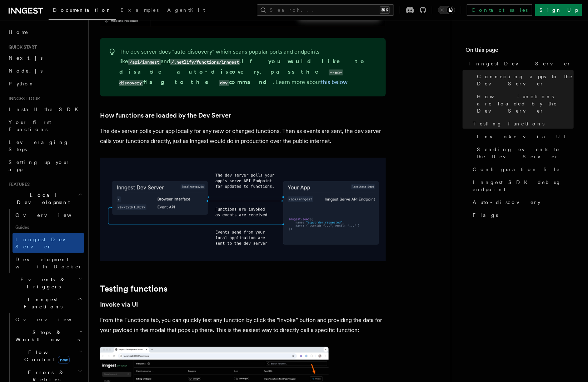  What do you see at coordinates (525, 104) in the screenshot?
I see `span: How functions are loaded by the Dev Server` at bounding box center [525, 104].